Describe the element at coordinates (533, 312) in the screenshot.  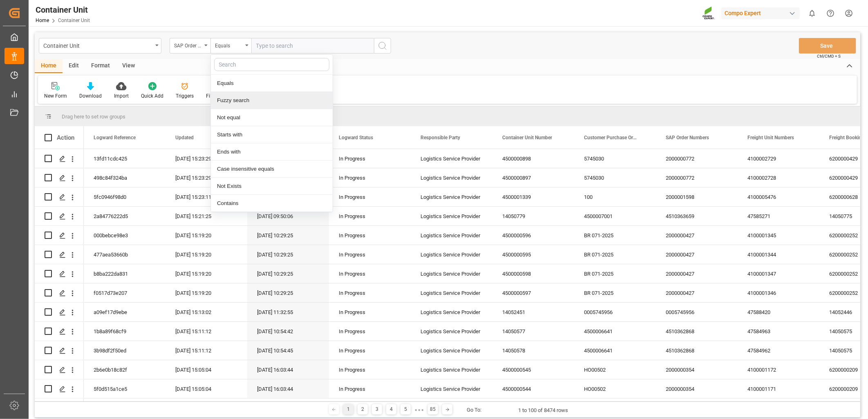
I see `div: 14052451` at that location.